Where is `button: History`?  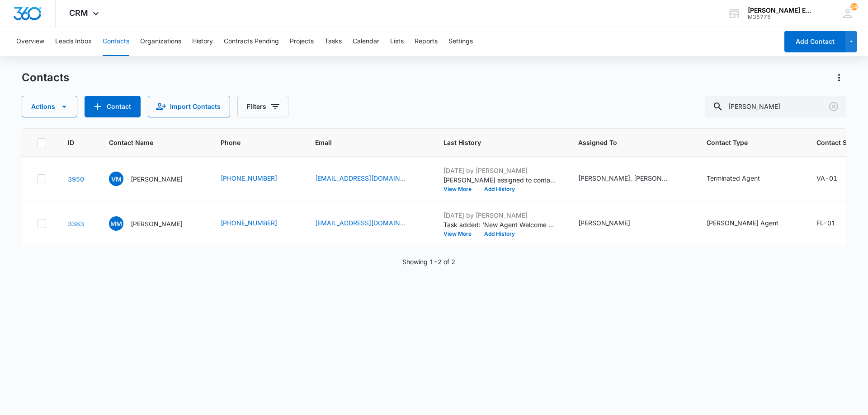 button: History is located at coordinates (202, 41).